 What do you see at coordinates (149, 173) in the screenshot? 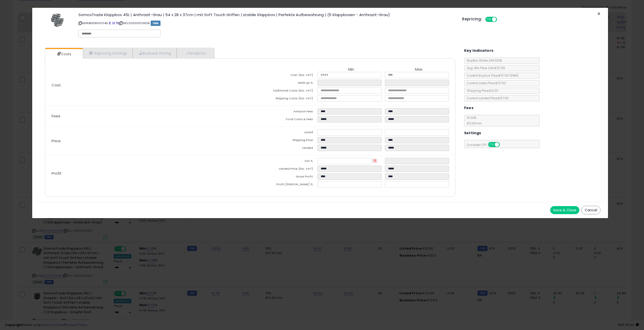
I see `p: Profit` at bounding box center [149, 173].